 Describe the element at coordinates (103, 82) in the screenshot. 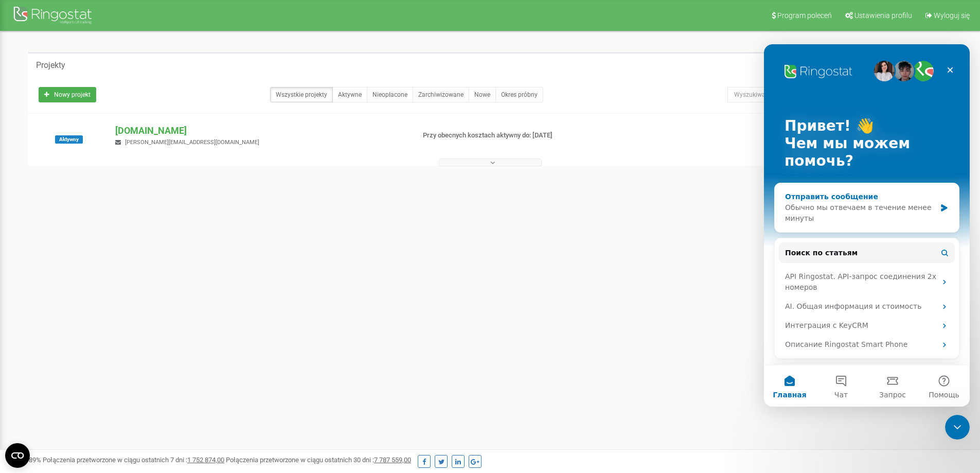

I see `p: Привет! 👋` at that location.